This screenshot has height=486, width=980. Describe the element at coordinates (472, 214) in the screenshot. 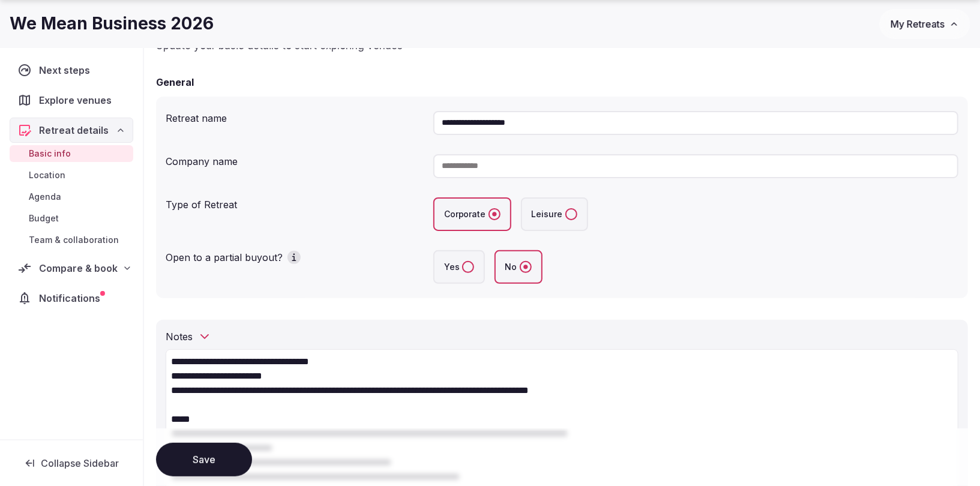

I see `label: Corporate` at that location.